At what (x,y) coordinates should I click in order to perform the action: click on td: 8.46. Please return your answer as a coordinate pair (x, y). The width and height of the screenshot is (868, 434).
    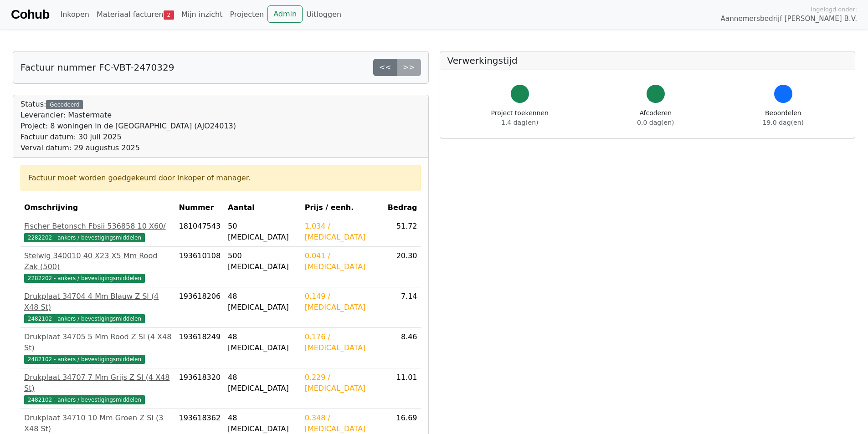
    Looking at the image, I should click on (403, 348).